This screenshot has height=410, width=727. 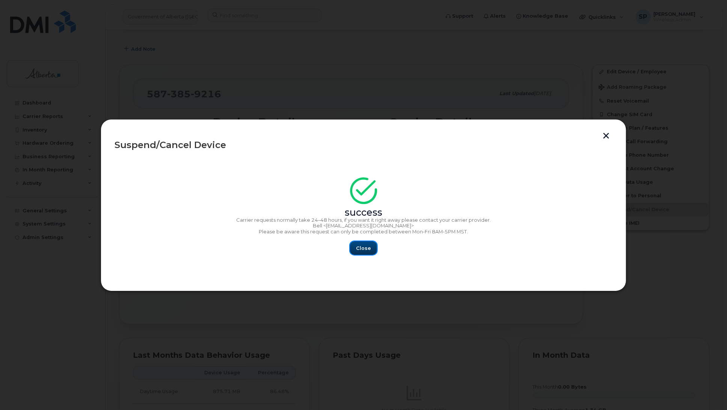 What do you see at coordinates (364, 220) in the screenshot?
I see `p: Carrier requests normally take 24–48 hours, if you want it right away please contact your carrier...` at bounding box center [364, 220].